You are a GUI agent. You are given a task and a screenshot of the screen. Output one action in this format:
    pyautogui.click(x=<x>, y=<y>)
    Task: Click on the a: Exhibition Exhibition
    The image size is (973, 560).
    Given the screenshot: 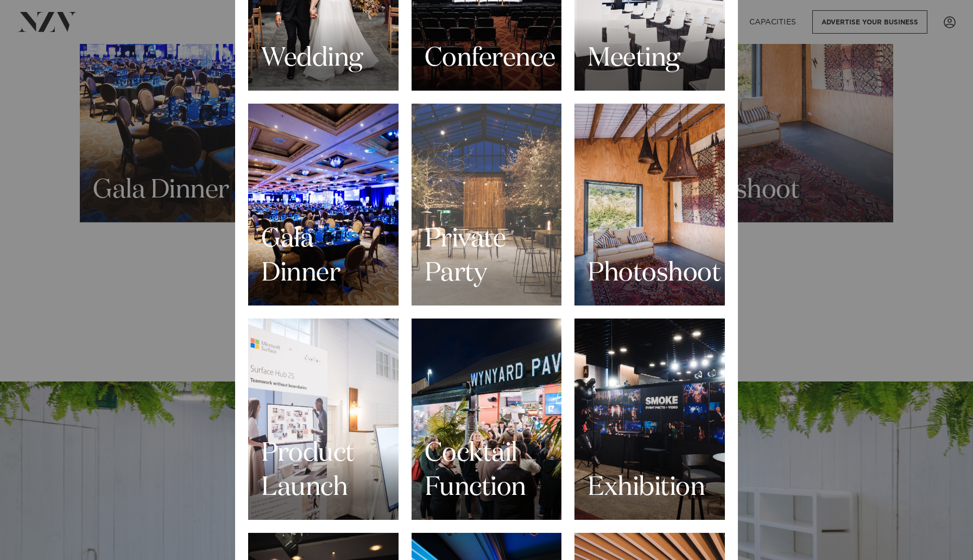 What is the action you would take?
    pyautogui.click(x=649, y=419)
    